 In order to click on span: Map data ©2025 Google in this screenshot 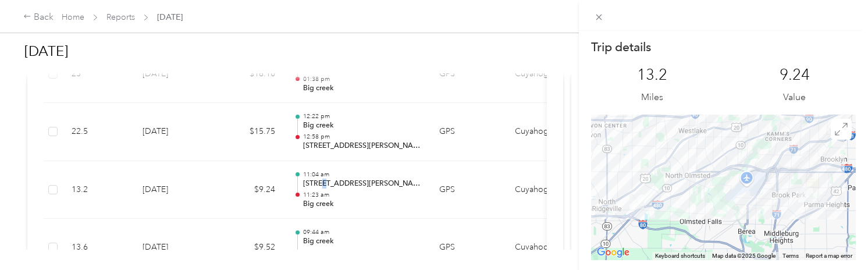, I will do `click(744, 255)`.